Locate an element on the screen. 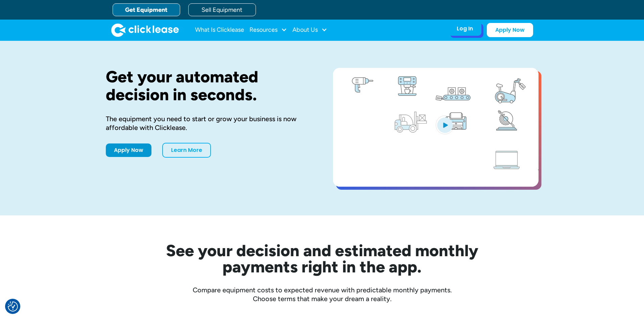 This screenshot has height=319, width=644. button: Consent Preferences is located at coordinates (13, 307).